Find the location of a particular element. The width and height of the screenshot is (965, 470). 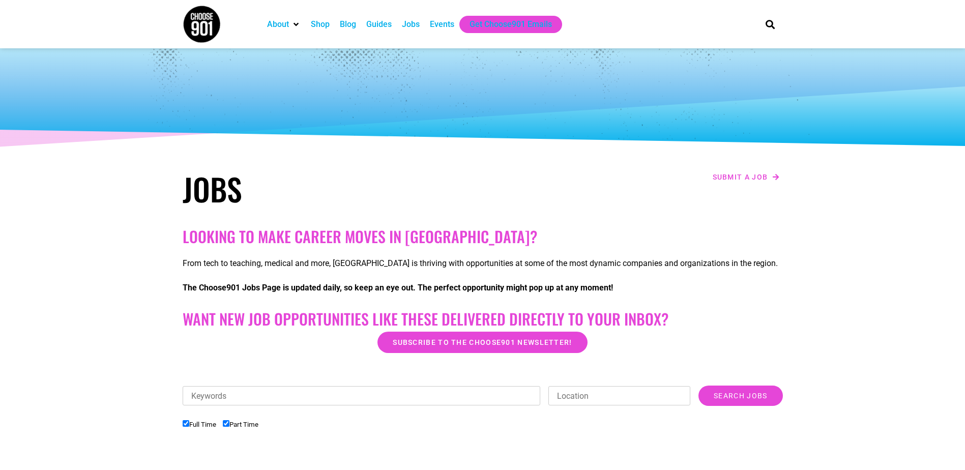

div: Search is located at coordinates (770, 24).